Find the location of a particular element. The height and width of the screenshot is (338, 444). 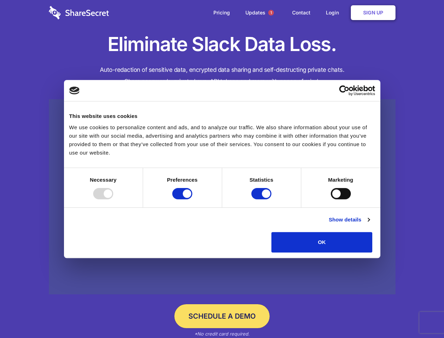

div: We use cookies to personalize content and ads, and to analyze our traffic. We also share informat... is located at coordinates (222, 140).